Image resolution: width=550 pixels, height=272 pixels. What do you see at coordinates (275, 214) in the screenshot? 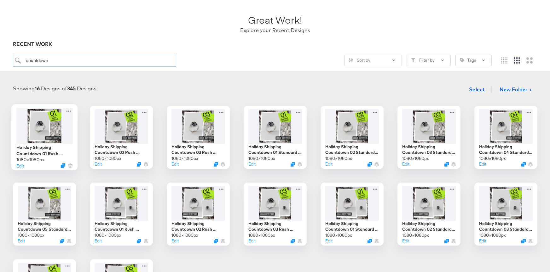
I see `div: Holiday Shipping Countdown 03 Rush Shipping1080×1080pxEditDuplicate` at bounding box center [275, 214].